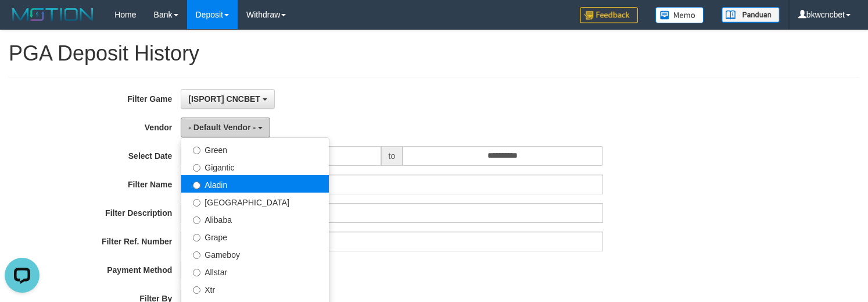 The width and height of the screenshot is (868, 302). What do you see at coordinates (255, 184) in the screenshot?
I see `label: Aladin` at bounding box center [255, 184].